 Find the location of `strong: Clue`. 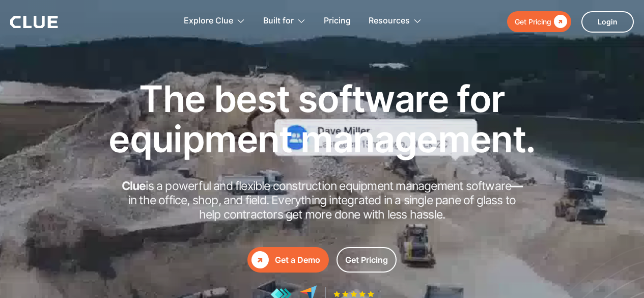

strong: Clue is located at coordinates (134, 186).